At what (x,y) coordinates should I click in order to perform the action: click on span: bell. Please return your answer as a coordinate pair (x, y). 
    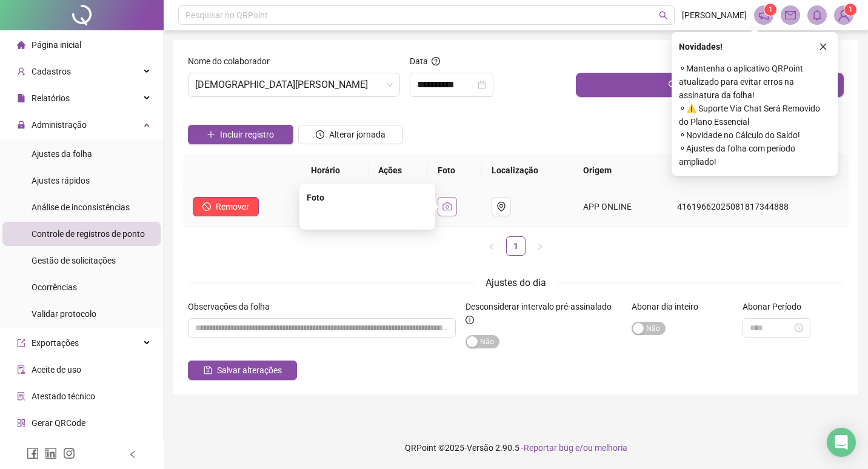
    Looking at the image, I should click on (818, 15).